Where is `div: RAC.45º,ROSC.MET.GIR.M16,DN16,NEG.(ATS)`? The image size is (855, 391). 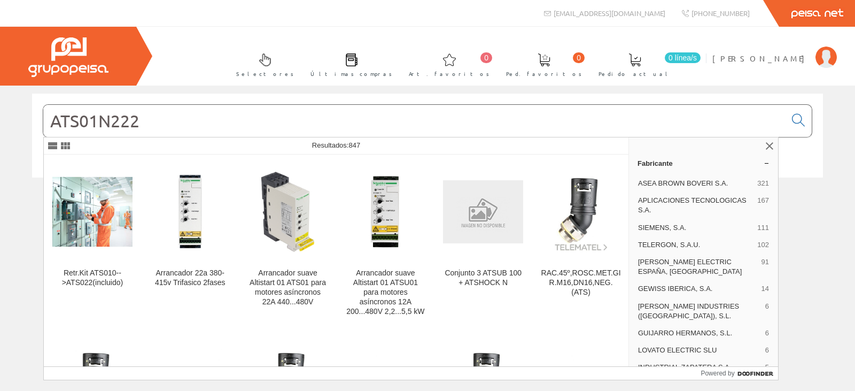 div: RAC.45º,ROSC.MET.GIR.M16,DN16,NEG.(ATS) is located at coordinates (581, 283).